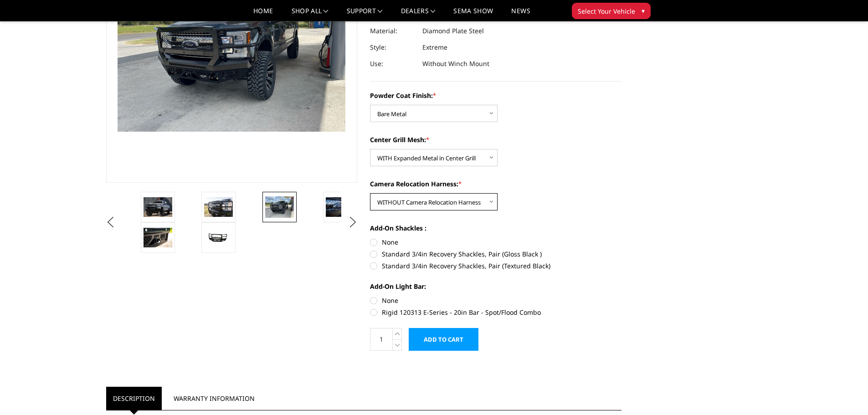  Describe the element at coordinates (496, 228) in the screenshot. I see `label: Add-On Shackles :` at that location.